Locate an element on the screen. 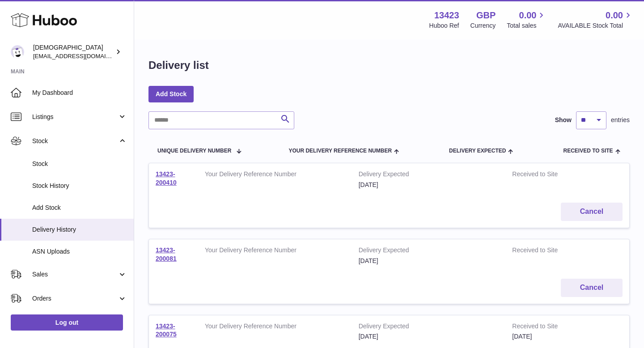  a: 0.00 Total sales is located at coordinates (527, 20).